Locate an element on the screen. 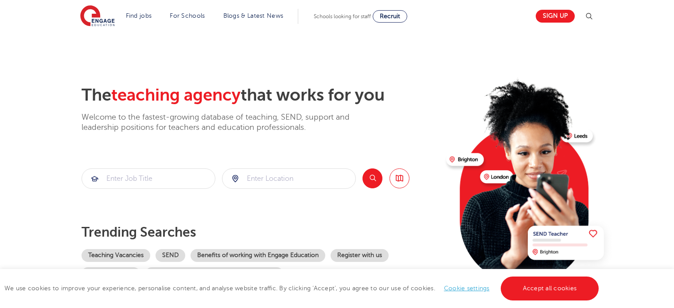 This screenshot has height=308, width=674. a: Recruit is located at coordinates (390, 16).